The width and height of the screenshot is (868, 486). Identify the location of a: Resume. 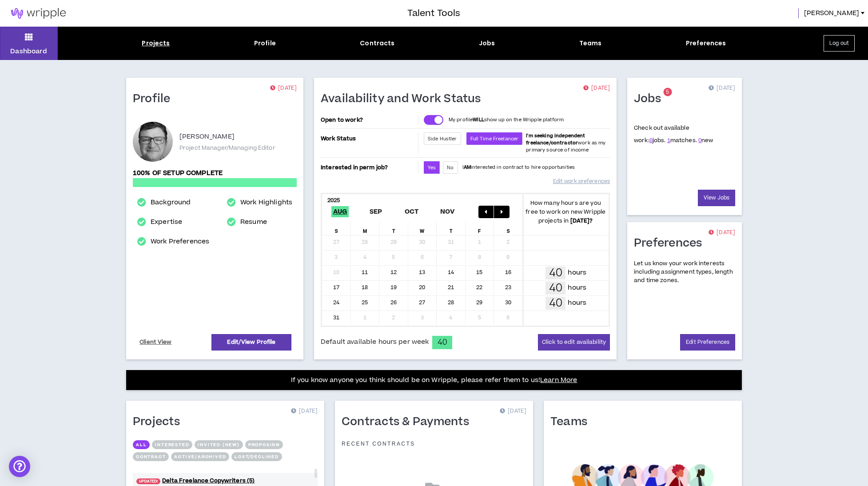
(254, 223).